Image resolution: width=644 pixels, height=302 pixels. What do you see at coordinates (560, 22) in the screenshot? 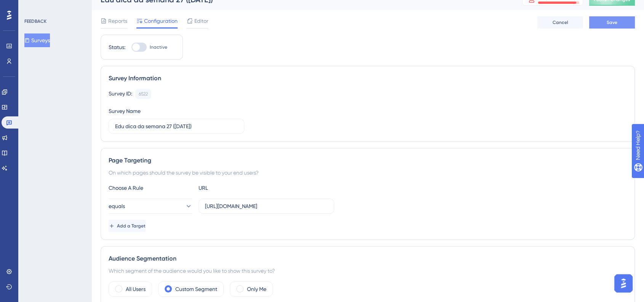
I see `span: Cancel` at bounding box center [560, 22].